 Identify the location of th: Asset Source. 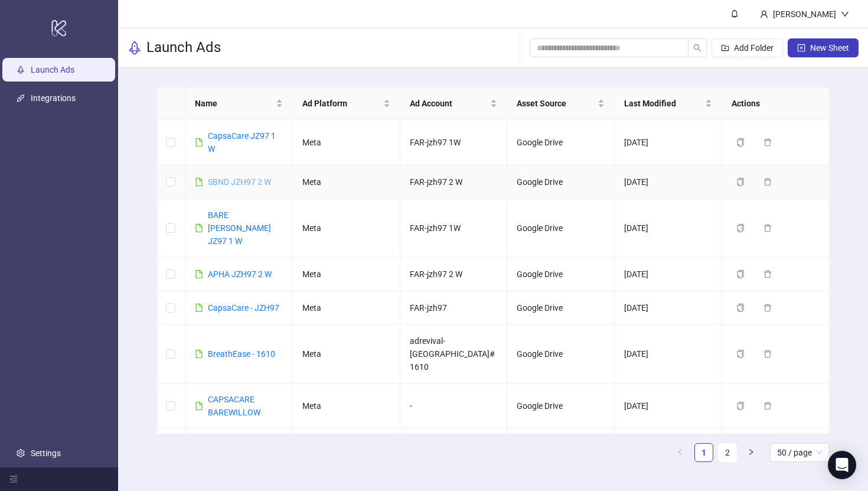
(561, 103).